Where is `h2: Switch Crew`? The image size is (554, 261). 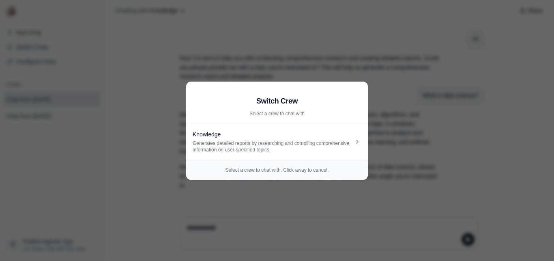 h2: Switch Crew is located at coordinates (277, 101).